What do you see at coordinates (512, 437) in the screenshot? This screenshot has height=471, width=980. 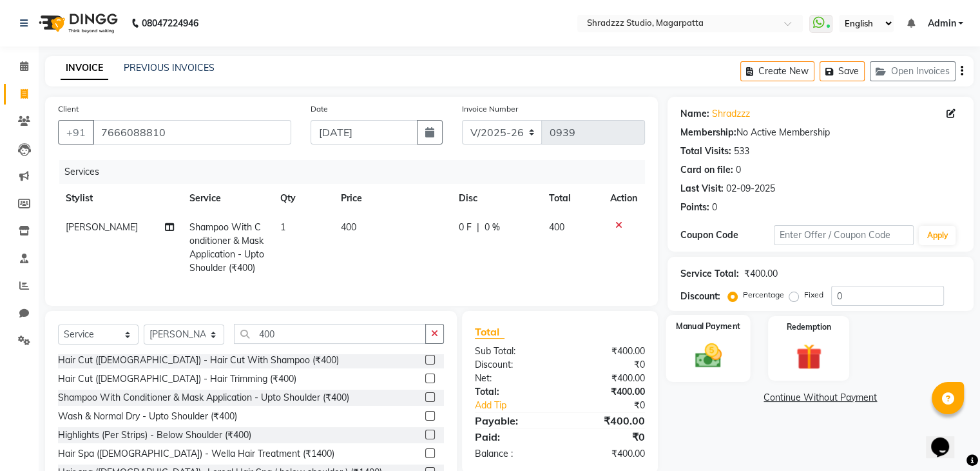 I see `div: Paid:` at bounding box center [512, 437].